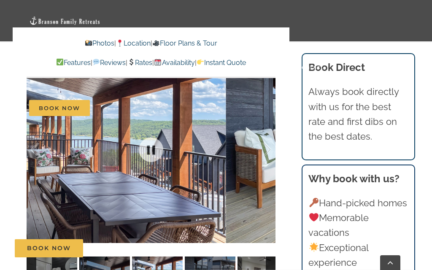 This screenshot has height=270, width=432. Describe the element at coordinates (49, 248) in the screenshot. I see `a: Book Now` at that location.